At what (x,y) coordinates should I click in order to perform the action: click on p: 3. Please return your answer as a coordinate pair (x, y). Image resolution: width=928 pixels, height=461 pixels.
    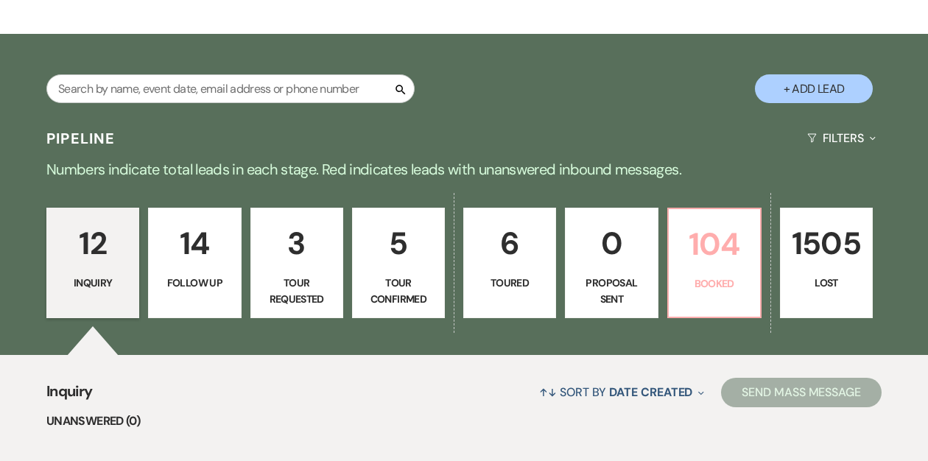
    Looking at the image, I should click on (297, 243).